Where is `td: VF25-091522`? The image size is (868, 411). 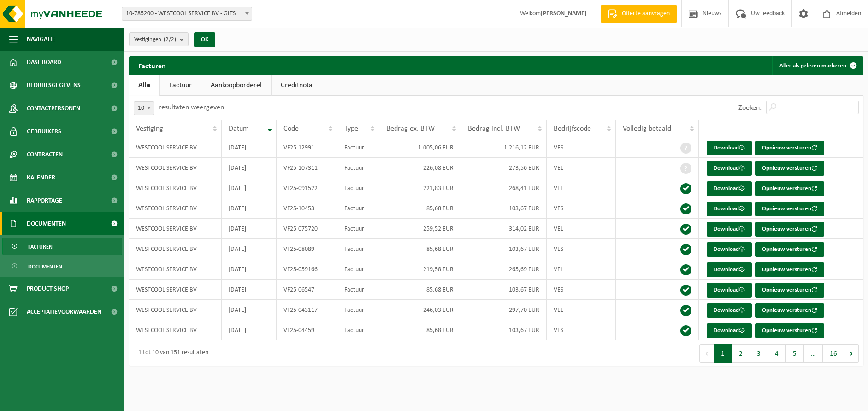
td: VF25-091522 is located at coordinates (307, 188).